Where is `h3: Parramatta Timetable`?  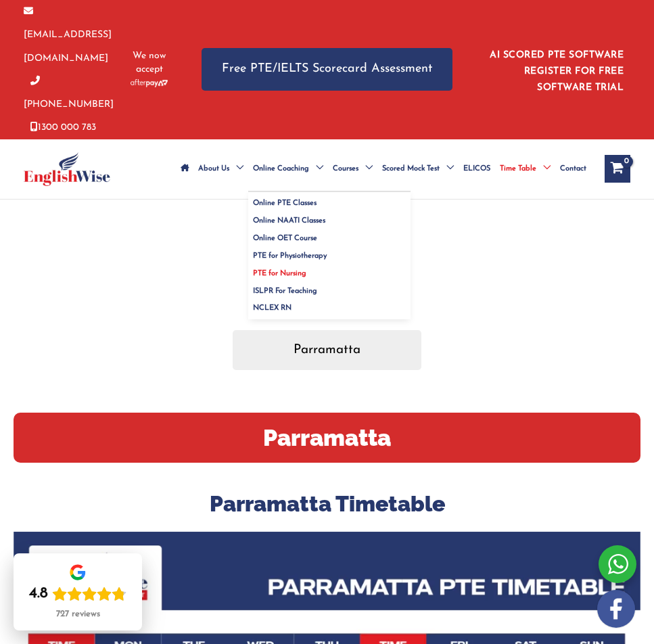
h3: Parramatta Timetable is located at coordinates (327, 504).